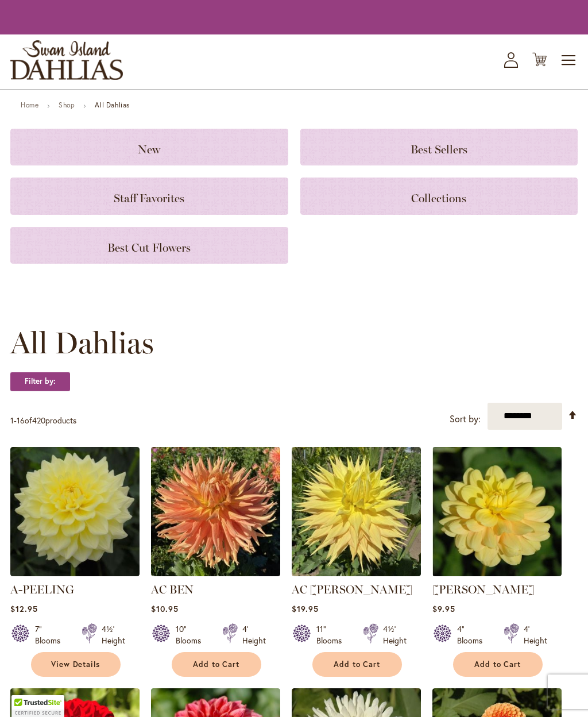 The image size is (588, 717). What do you see at coordinates (438, 198) in the screenshot?
I see `span: Collections` at bounding box center [438, 198].